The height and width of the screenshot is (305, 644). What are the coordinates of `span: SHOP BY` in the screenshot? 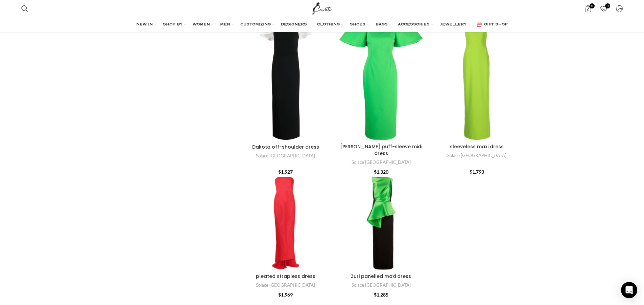 It's located at (173, 25).